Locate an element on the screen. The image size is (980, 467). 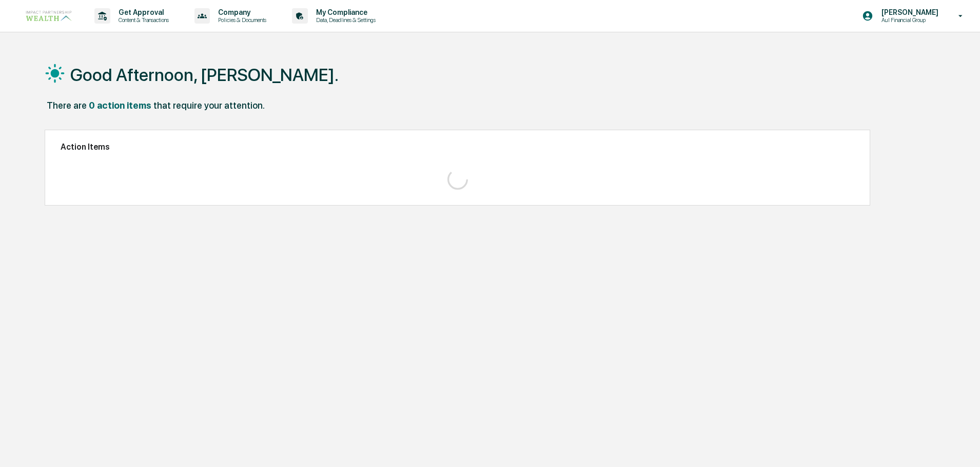
p: Policies & Documents is located at coordinates (241, 20).